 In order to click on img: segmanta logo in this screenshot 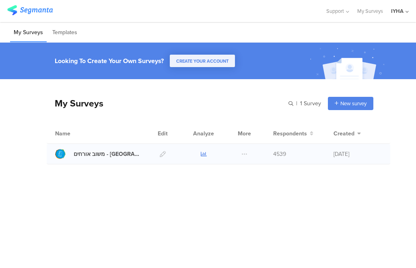, I will do `click(30, 10)`.